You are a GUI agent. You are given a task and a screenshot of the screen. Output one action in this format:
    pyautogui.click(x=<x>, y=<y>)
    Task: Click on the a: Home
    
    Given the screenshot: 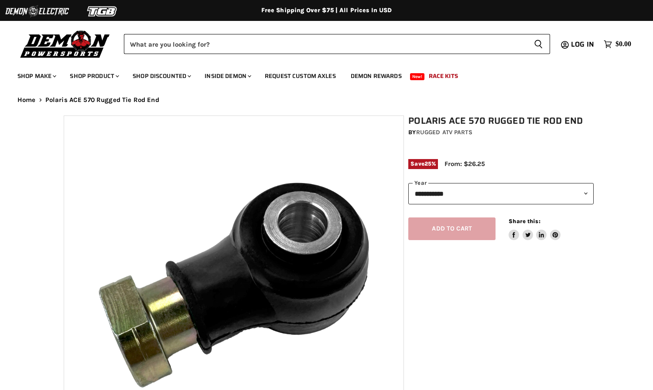 What is the action you would take?
    pyautogui.click(x=27, y=100)
    